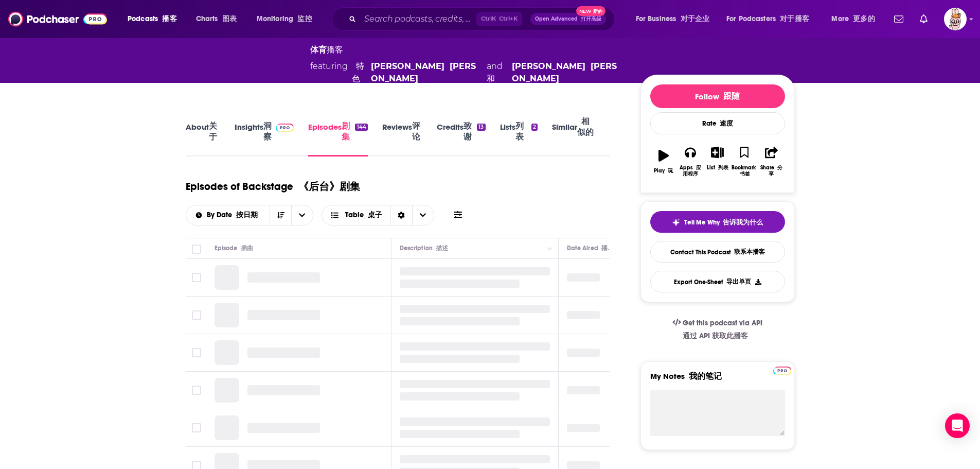  What do you see at coordinates (461, 134) in the screenshot?
I see `a: Credits 致谢13` at bounding box center [461, 134].